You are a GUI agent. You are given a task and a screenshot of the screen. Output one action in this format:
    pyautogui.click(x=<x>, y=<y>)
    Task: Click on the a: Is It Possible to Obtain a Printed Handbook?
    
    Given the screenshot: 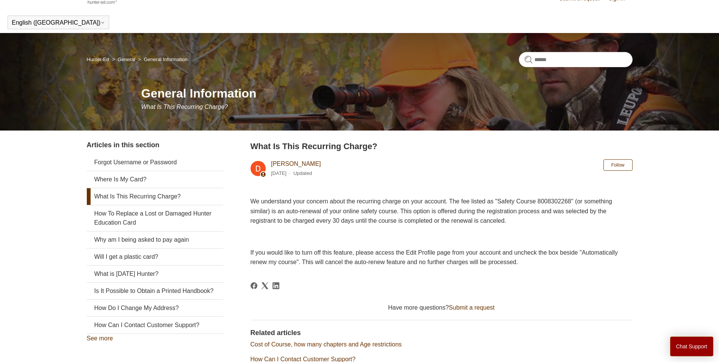 What is the action you would take?
    pyautogui.click(x=155, y=291)
    